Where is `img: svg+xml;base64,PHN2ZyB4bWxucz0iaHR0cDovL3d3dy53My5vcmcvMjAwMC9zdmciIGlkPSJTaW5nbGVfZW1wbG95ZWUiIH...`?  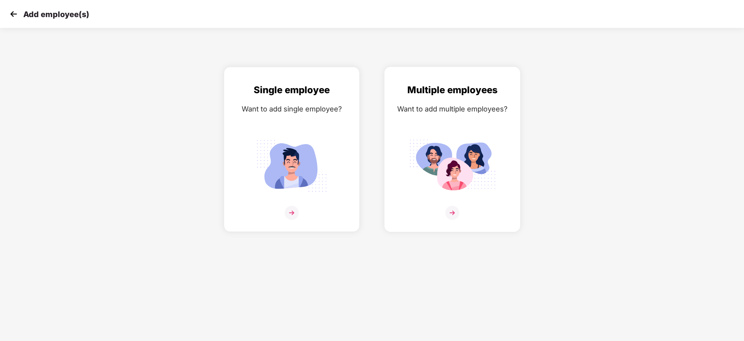 img: svg+xml;base64,PHN2ZyB4bWxucz0iaHR0cDovL3d3dy53My5vcmcvMjAwMC9zdmciIGlkPSJTaW5nbGVfZW1wbG95ZWUiIH... is located at coordinates (292, 166).